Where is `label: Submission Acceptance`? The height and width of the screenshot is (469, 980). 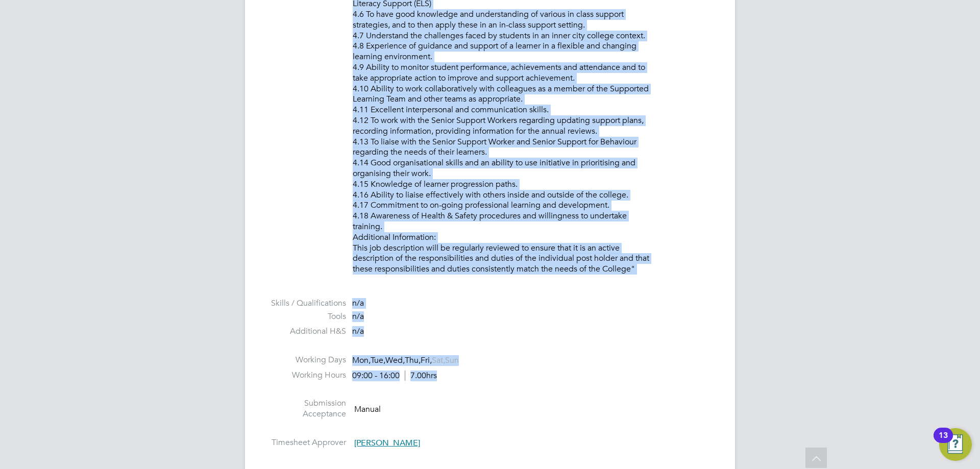 label: Submission Acceptance is located at coordinates (306, 409).